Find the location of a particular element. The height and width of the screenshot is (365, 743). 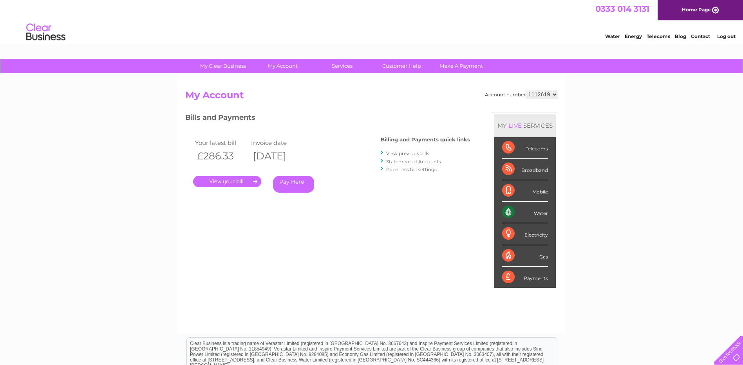

td: Your latest bill is located at coordinates (221, 143).